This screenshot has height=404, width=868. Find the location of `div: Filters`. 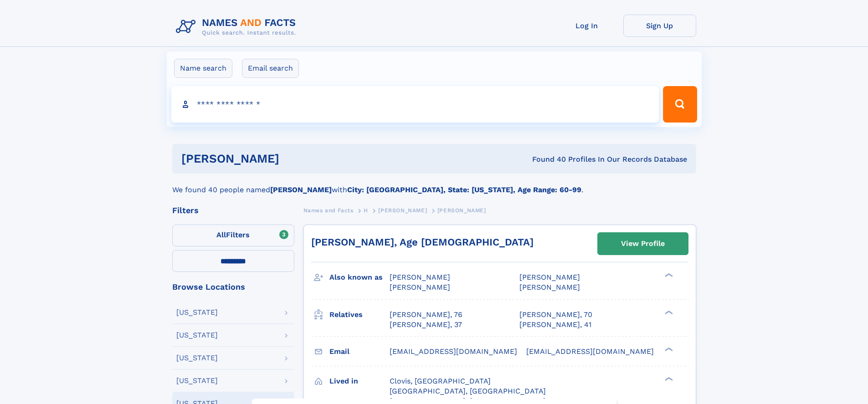

div: Filters is located at coordinates (233, 210).